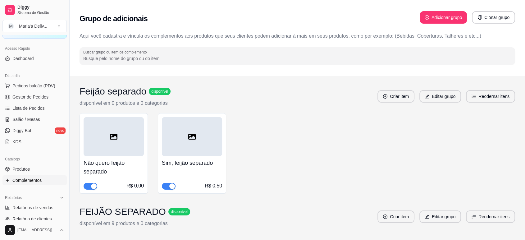  What do you see at coordinates (21, 169) in the screenshot?
I see `span: Produtos` at bounding box center [21, 169].